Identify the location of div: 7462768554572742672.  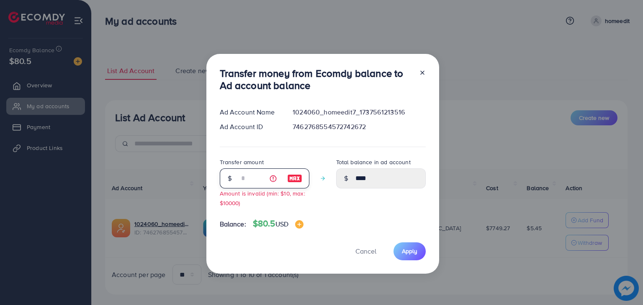
(359, 127).